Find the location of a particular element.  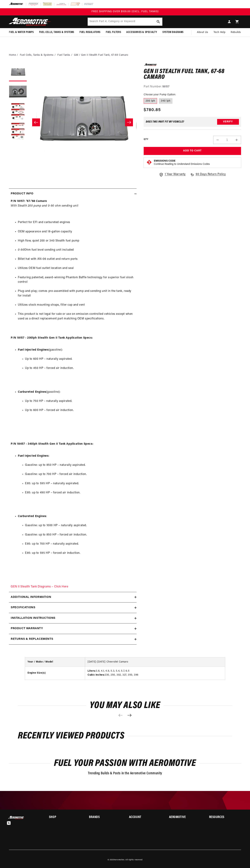

h2: Recently Viewed Products is located at coordinates (125, 736).